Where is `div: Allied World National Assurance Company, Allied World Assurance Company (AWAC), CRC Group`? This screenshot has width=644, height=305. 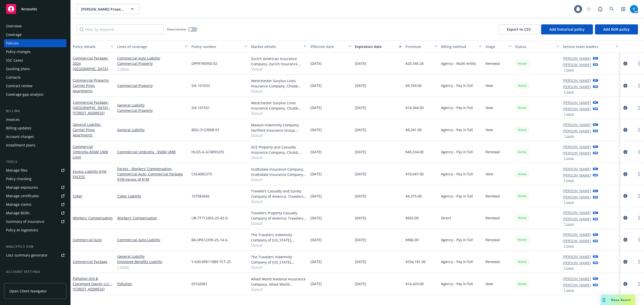
div: Allied World National Assurance Company, Allied World Assurance Company (AWAC), CRC Group is located at coordinates (279, 282).